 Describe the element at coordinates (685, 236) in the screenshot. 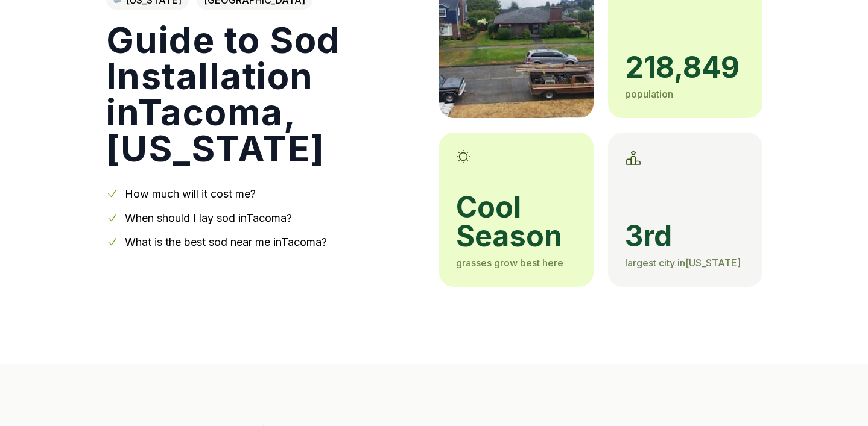

I see `span: 3rd` at that location.